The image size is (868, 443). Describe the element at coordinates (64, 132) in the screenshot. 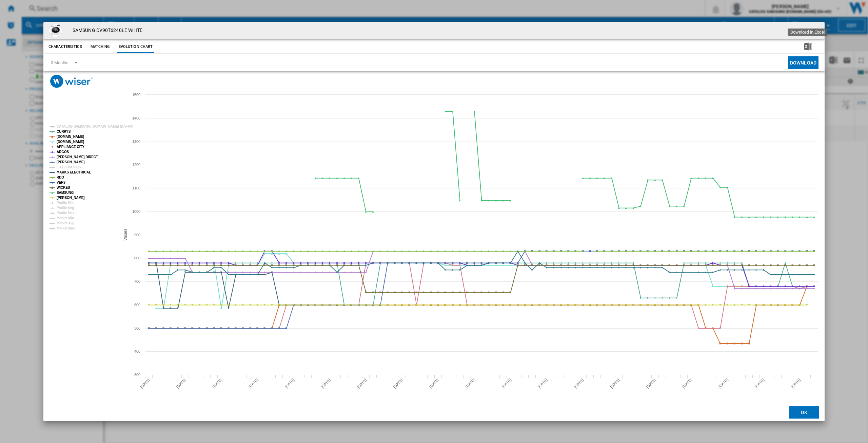

I see `tspan: CURRYS` at that location.